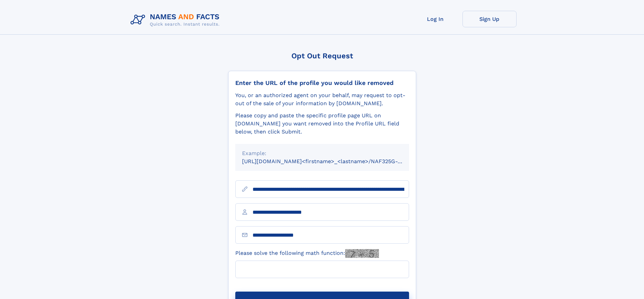 Image resolution: width=644 pixels, height=299 pixels. Describe the element at coordinates (322, 55) in the screenshot. I see `div: Opt Out Request` at that location.